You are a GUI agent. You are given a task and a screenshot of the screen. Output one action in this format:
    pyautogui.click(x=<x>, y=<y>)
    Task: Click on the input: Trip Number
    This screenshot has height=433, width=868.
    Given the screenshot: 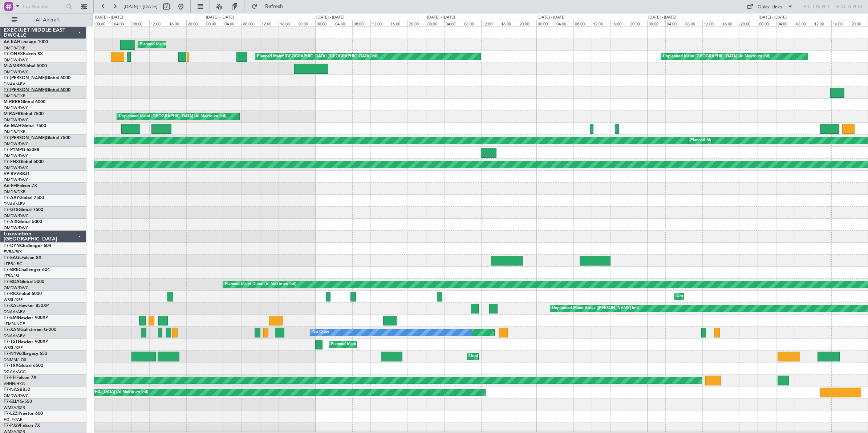 What is the action you would take?
    pyautogui.click(x=43, y=6)
    